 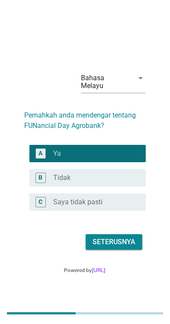 I want to click on i: arrow_drop_down, so click(x=141, y=78).